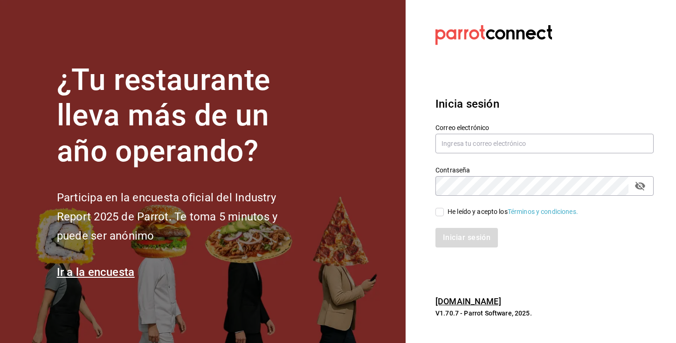  I want to click on a: Términos y condiciones., so click(542, 212).